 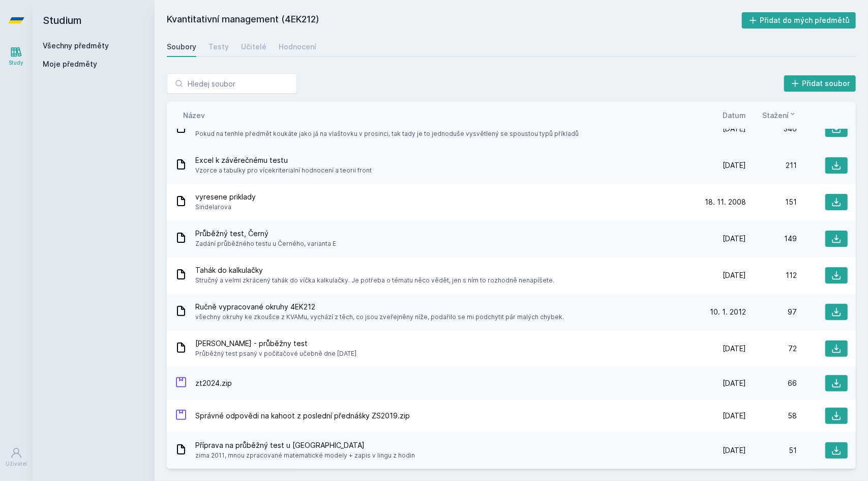 I want to click on div: 97, so click(x=771, y=312).